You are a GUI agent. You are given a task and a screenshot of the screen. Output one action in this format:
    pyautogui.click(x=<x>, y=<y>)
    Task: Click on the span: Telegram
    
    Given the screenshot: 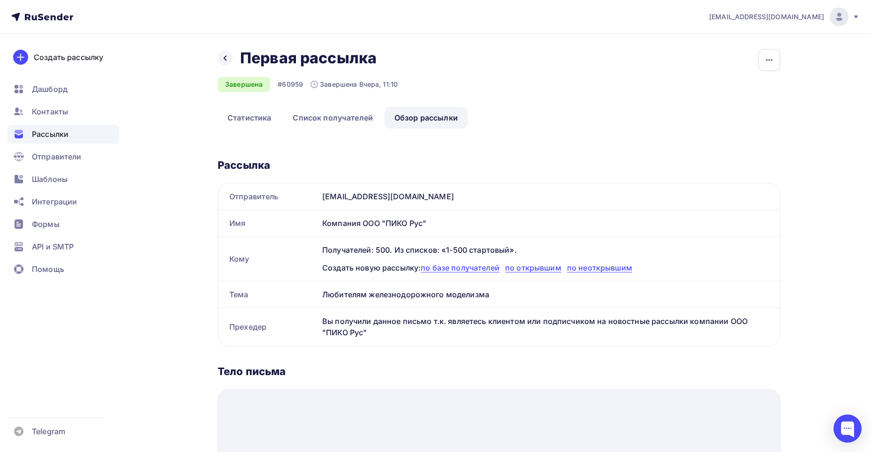 What is the action you would take?
    pyautogui.click(x=48, y=431)
    